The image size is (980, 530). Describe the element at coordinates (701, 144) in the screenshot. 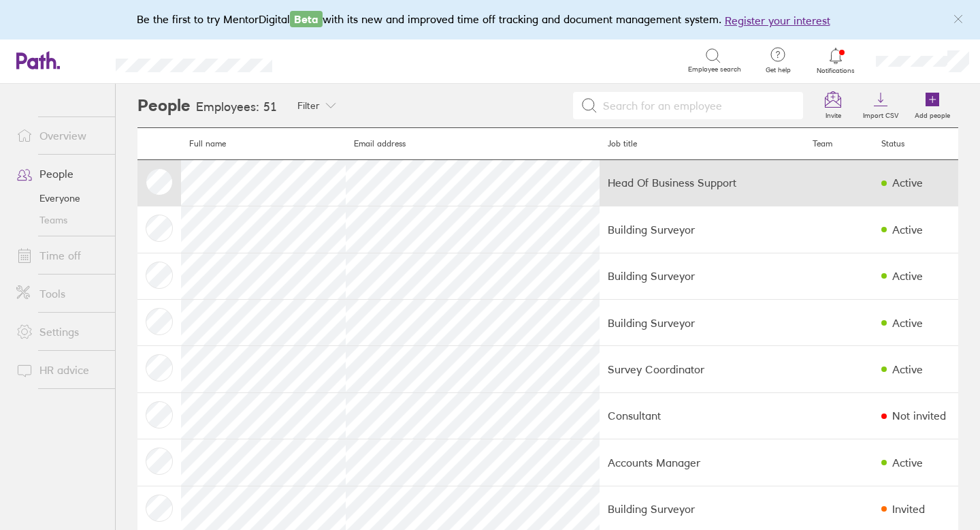

I see `th: Job title` at that location.